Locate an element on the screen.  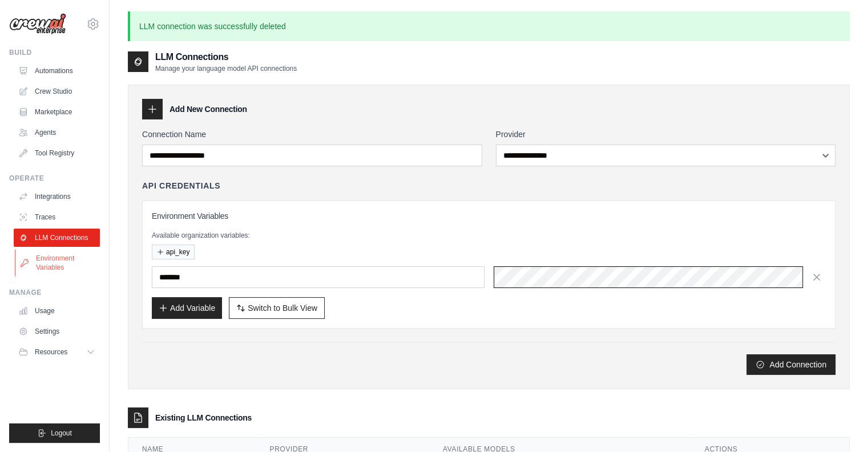
a: Integrations is located at coordinates (57, 196).